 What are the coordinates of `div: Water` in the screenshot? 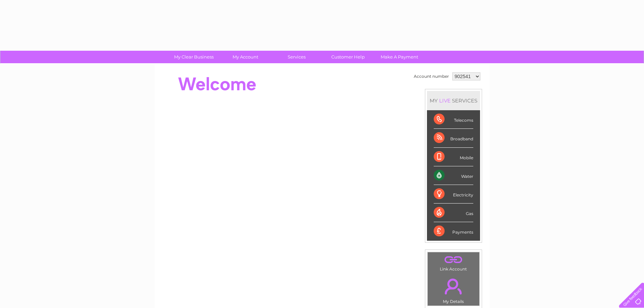 It's located at (453, 175).